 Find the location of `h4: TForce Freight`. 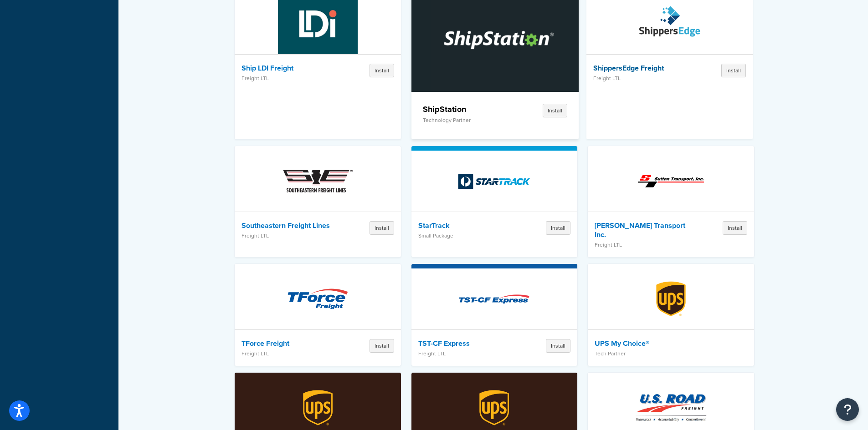

h4: TForce Freight is located at coordinates (288, 344).